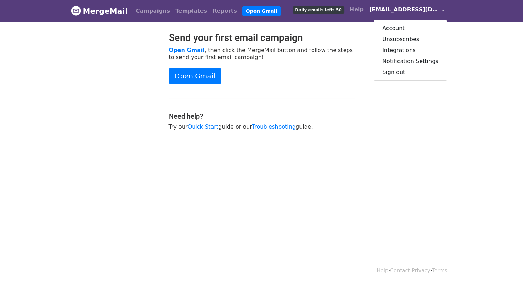 The width and height of the screenshot is (523, 284). Describe the element at coordinates (262, 54) in the screenshot. I see `p: , then click the MergeMail button and follow the steps to send your first email campaign!` at that location.